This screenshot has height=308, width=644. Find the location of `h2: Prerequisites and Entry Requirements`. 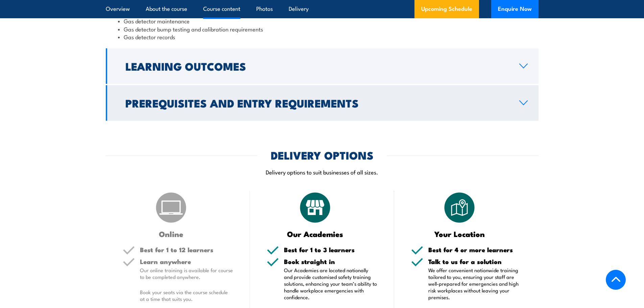

h2: Prerequisites and Entry Requirements is located at coordinates (317, 103).